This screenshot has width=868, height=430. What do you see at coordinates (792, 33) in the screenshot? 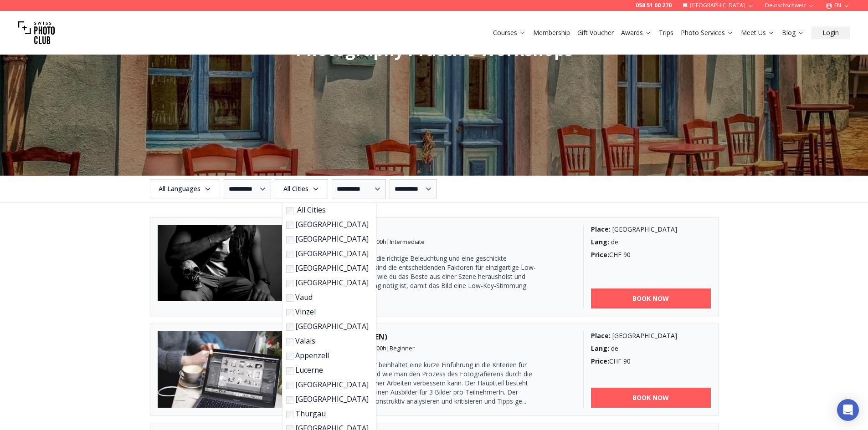
I see `a: Blog` at bounding box center [792, 33].